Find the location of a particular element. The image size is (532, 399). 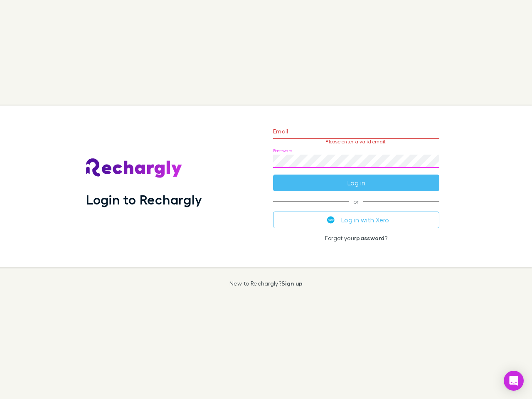

p: Forgot your ? is located at coordinates (357, 238).